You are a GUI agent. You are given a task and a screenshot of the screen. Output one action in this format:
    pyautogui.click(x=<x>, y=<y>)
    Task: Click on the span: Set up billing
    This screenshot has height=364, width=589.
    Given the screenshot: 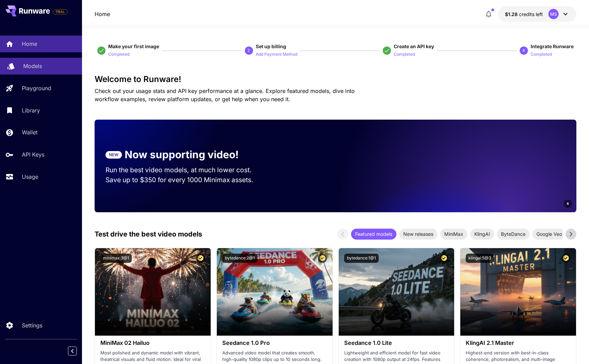 What is the action you would take?
    pyautogui.click(x=271, y=46)
    